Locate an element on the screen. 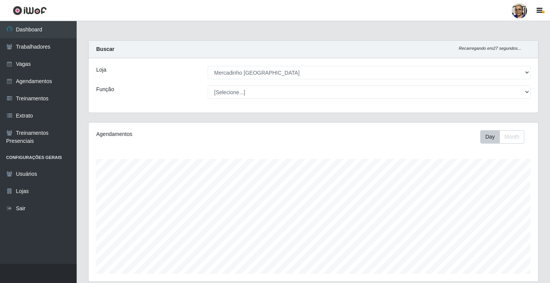 This screenshot has height=283, width=550. button: Day is located at coordinates (489, 137).